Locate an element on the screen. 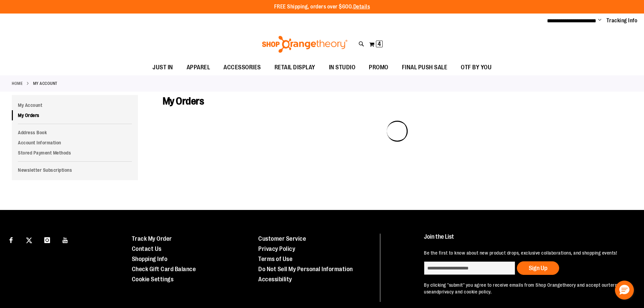 The height and width of the screenshot is (308, 644). input: enter email is located at coordinates (470, 268).